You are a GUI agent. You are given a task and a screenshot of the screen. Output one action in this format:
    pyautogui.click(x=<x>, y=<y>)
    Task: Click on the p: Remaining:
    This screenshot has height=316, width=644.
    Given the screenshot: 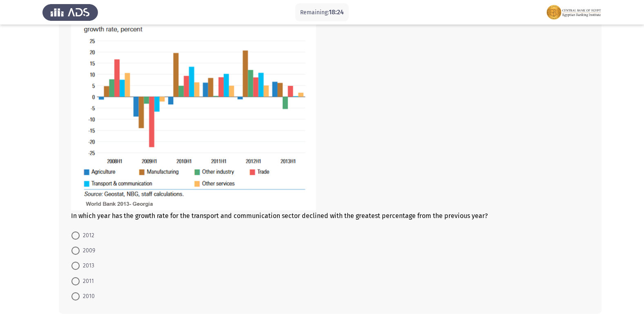 What is the action you would take?
    pyautogui.click(x=322, y=12)
    